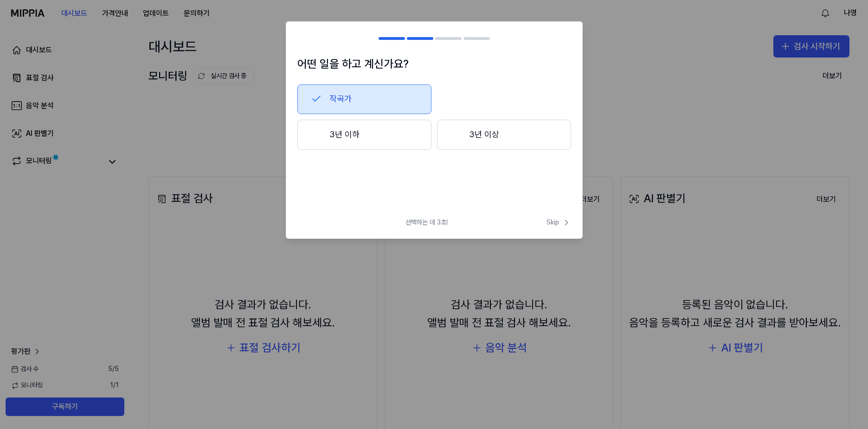 The width and height of the screenshot is (868, 429). Describe the element at coordinates (426, 223) in the screenshot. I see `span: 선택하는 데 3초!` at that location.